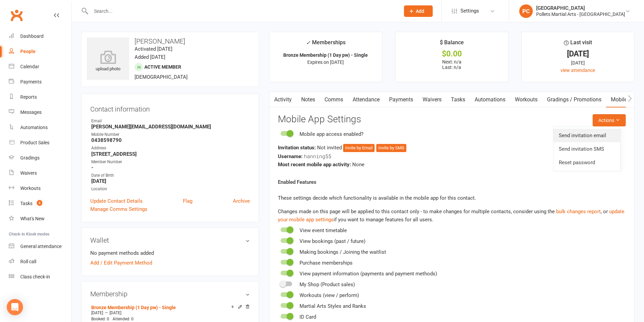 The height and width of the screenshot is (322, 644). Describe the element at coordinates (170, 121) in the screenshot. I see `div: Email` at that location.